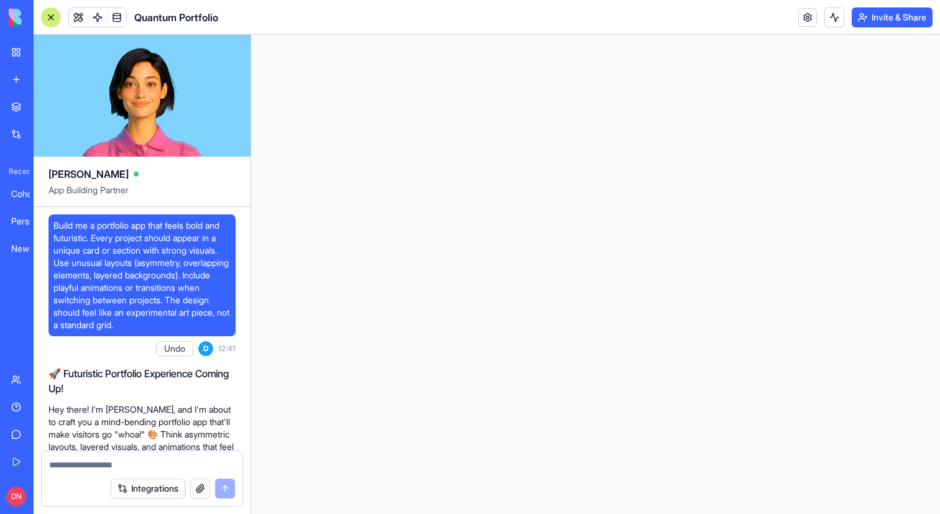  What do you see at coordinates (142, 381) in the screenshot?
I see `h2: 🚀 Futuristic Portfolio Experience Coming Up!` at bounding box center [142, 381].